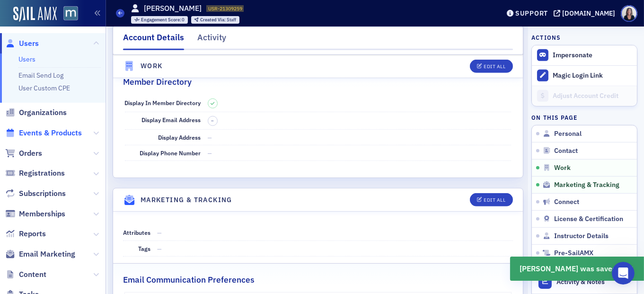  What do you see at coordinates (171, 120) in the screenshot?
I see `span: Display Email Address` at bounding box center [171, 120].